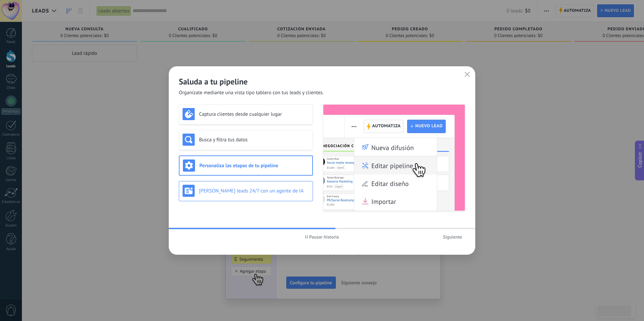 This screenshot has height=321, width=644. Describe the element at coordinates (452, 237) in the screenshot. I see `span: Siguiente` at that location.